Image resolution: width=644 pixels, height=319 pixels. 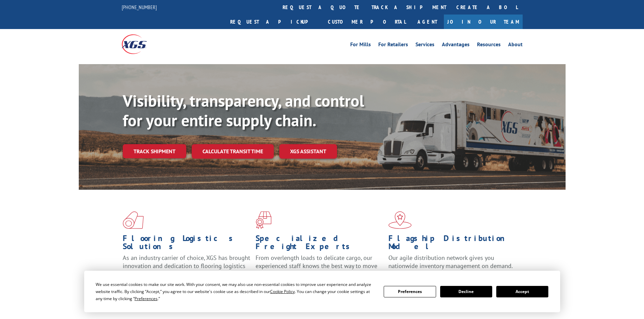 I want to click on div: Cookie Consent Prompt, so click(x=322, y=291).